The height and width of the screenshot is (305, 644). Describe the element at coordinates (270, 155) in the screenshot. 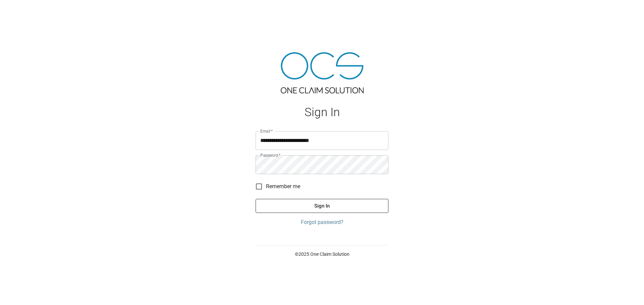

I see `label: Password` at that location.